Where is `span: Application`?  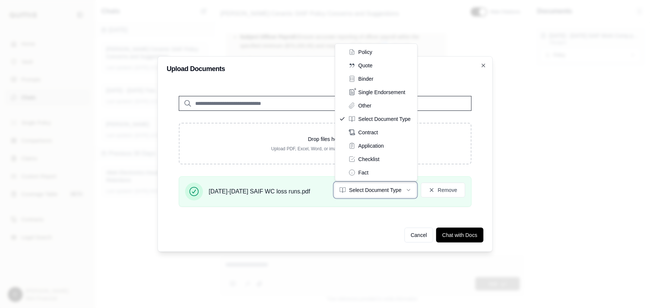
span: Application is located at coordinates (371, 146).